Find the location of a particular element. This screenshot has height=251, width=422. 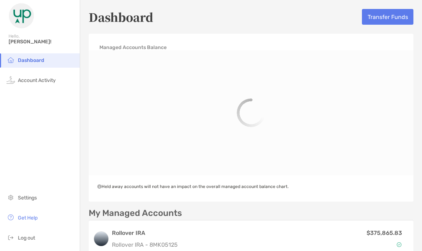

h5: Dashboard is located at coordinates (121, 17).